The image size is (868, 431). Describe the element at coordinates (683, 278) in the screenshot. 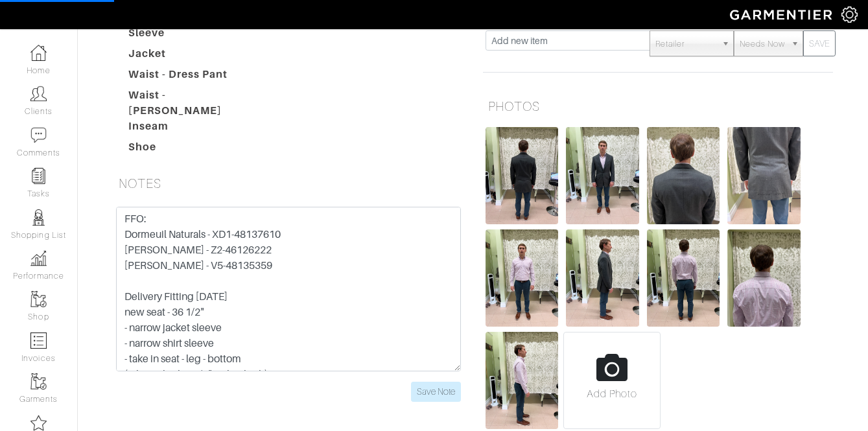

I see `img: ZnHMjSLJrbCQwmtLQAWwMkEF` at that location.